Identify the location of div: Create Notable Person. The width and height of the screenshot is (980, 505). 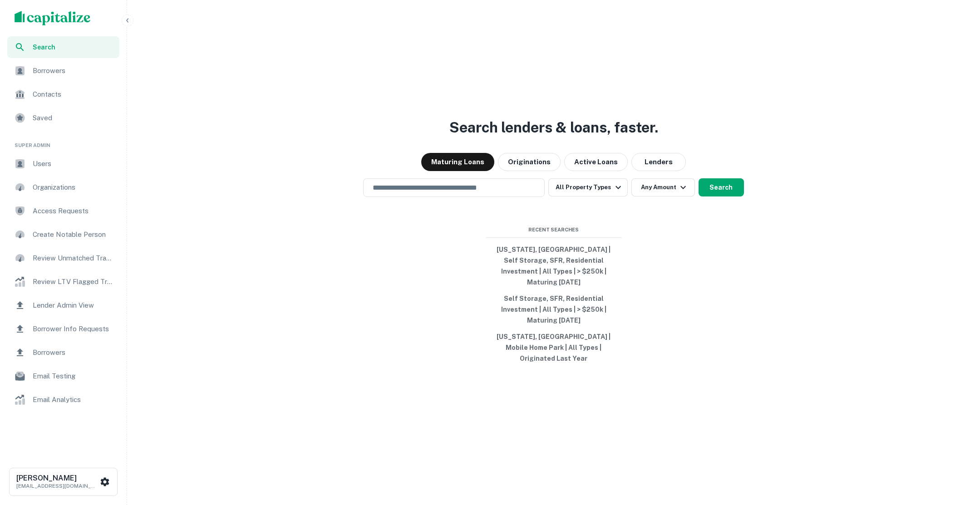
(63, 235).